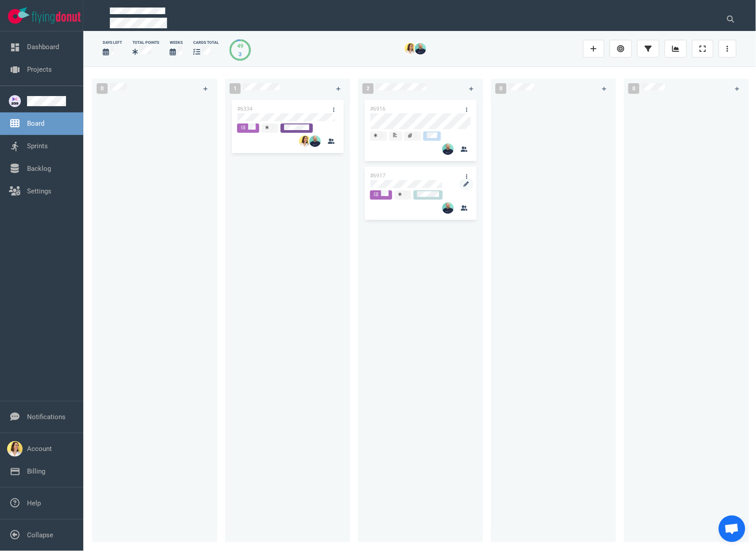 The height and width of the screenshot is (551, 756). Describe the element at coordinates (206, 42) in the screenshot. I see `div: cards total` at that location.